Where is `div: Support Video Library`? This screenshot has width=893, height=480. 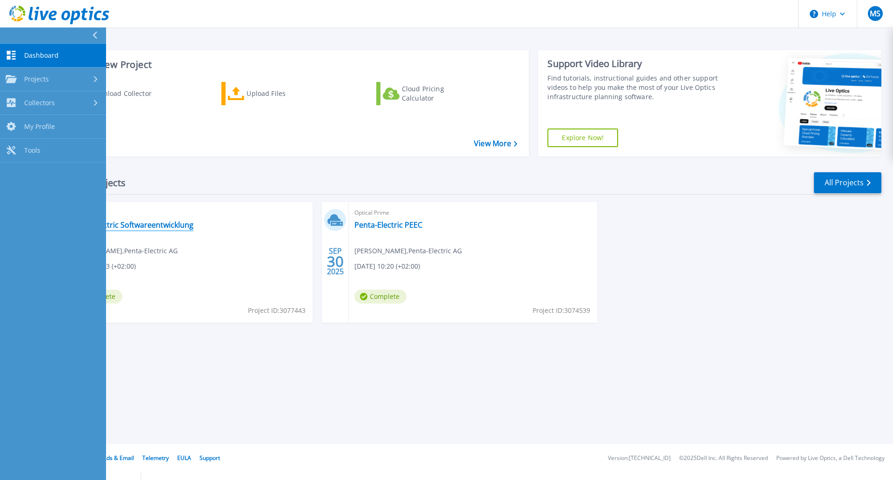 div: Support Video Library is located at coordinates (635, 64).